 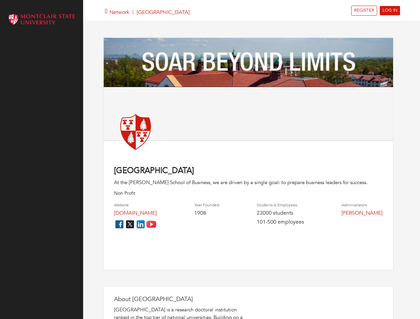 I want to click on img: linkedin_icon-84db3ca265f4ac0988026744a78baded5d6ee8239146f80404fb69c9eee6e8e7.png, so click(x=141, y=224).